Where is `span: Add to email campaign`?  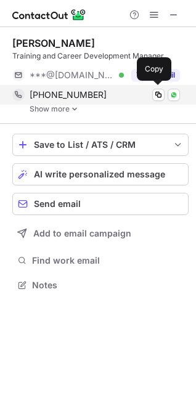 span: Add to email campaign is located at coordinates (82, 233).